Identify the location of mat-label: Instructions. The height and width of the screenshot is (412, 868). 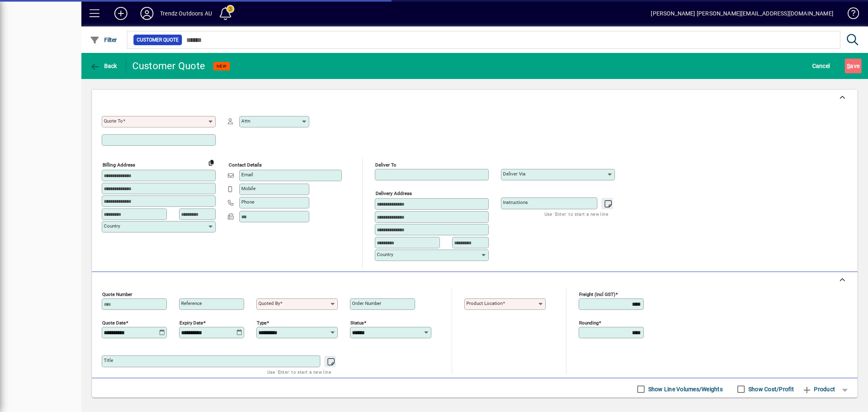
(515, 202).